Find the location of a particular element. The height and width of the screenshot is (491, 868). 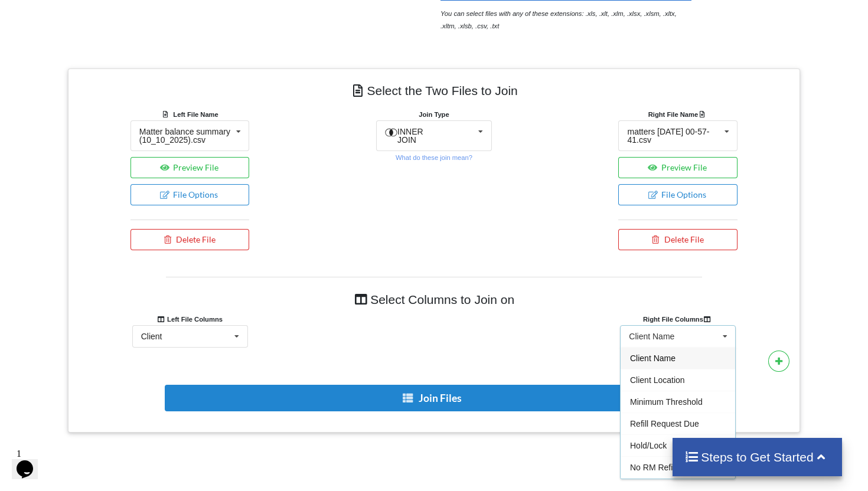

span: No RM Refill is located at coordinates (653, 467).